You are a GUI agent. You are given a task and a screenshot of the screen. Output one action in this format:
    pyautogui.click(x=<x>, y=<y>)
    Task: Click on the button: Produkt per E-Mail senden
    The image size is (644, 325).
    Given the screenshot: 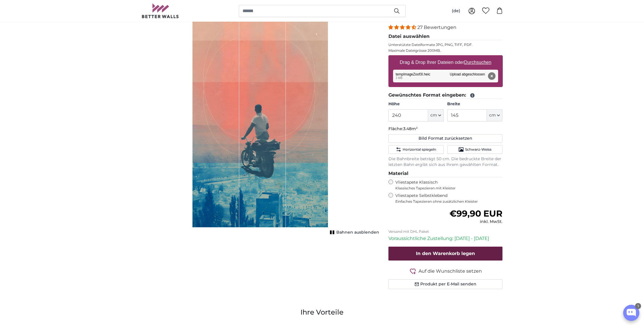 What is the action you would take?
    pyautogui.click(x=445, y=284)
    